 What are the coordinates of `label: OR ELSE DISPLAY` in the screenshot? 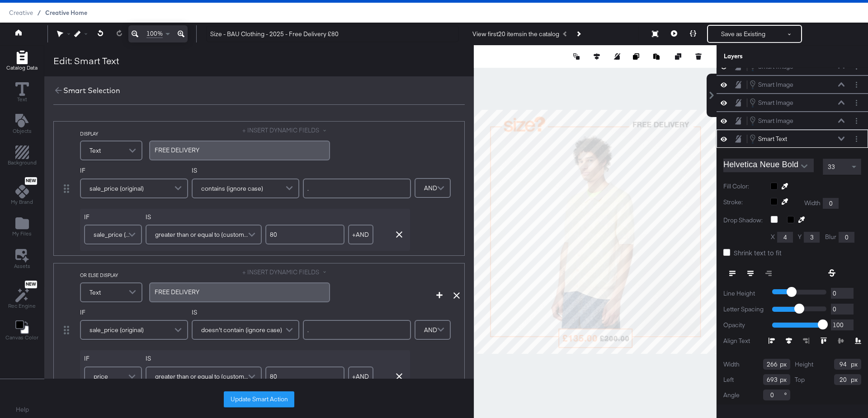 It's located at (111, 275).